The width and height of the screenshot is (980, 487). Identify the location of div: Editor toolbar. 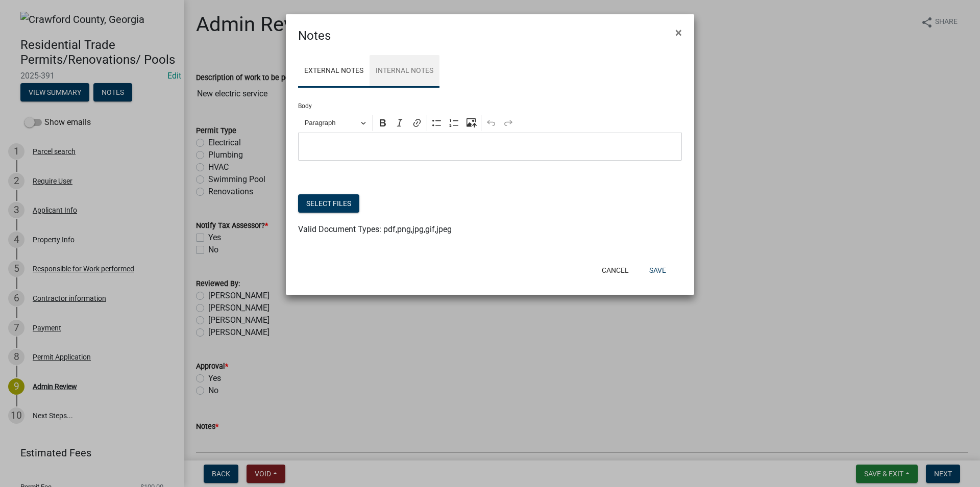
(490, 123).